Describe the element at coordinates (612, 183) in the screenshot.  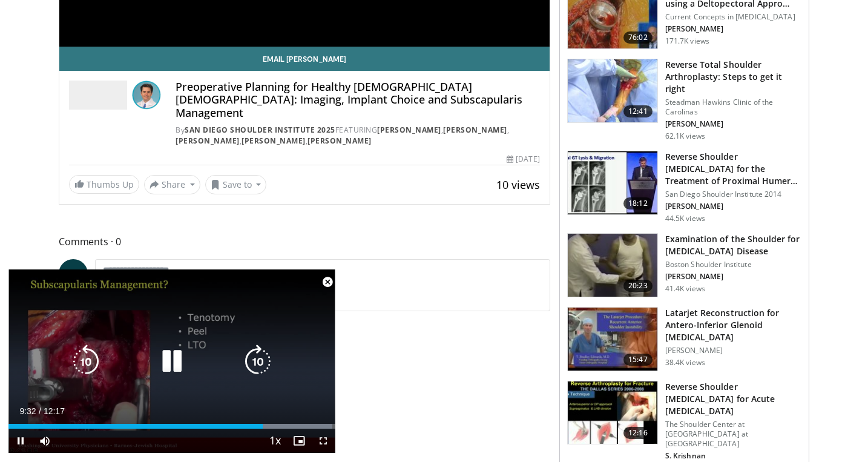
I see `img: Q2xRg7exoPLTwO8X4xMDoxOjA4MTsiGN.150x105_q85_crop-smart_upscale.jpg` at that location.